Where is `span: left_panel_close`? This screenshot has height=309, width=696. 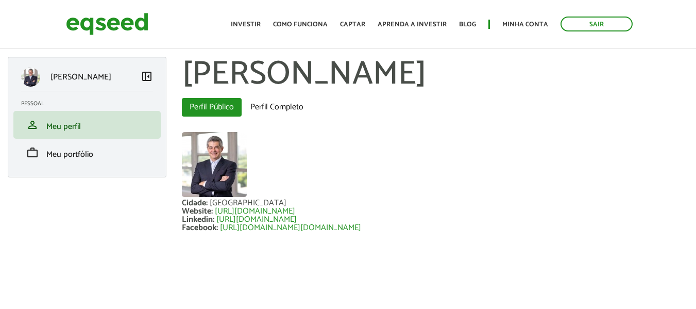
span: left_panel_close is located at coordinates (147, 76).